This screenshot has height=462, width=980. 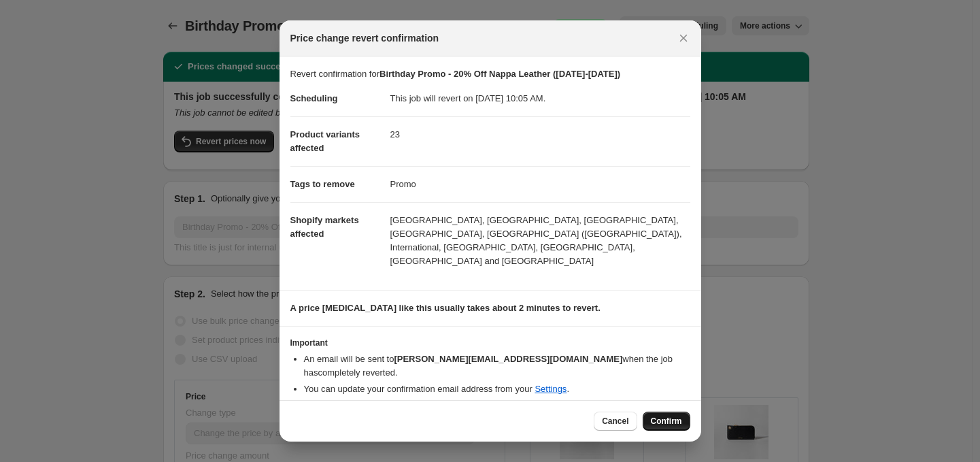 What do you see at coordinates (540, 183) in the screenshot?
I see `dd: Promo` at bounding box center [540, 183].